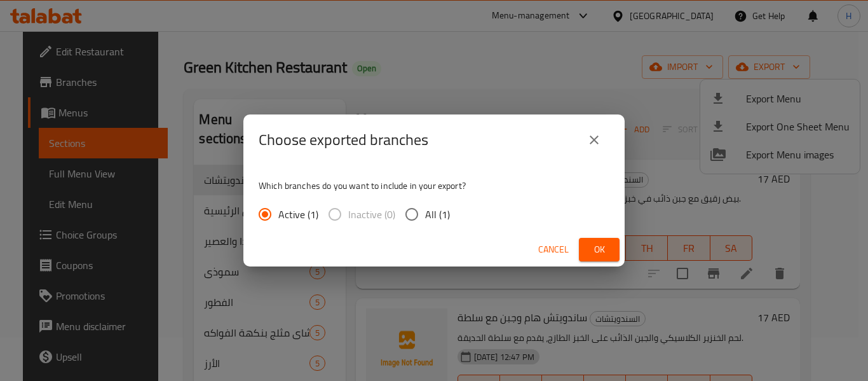 The image size is (868, 381). What do you see at coordinates (599, 249) in the screenshot?
I see `span: Ok` at bounding box center [599, 249].